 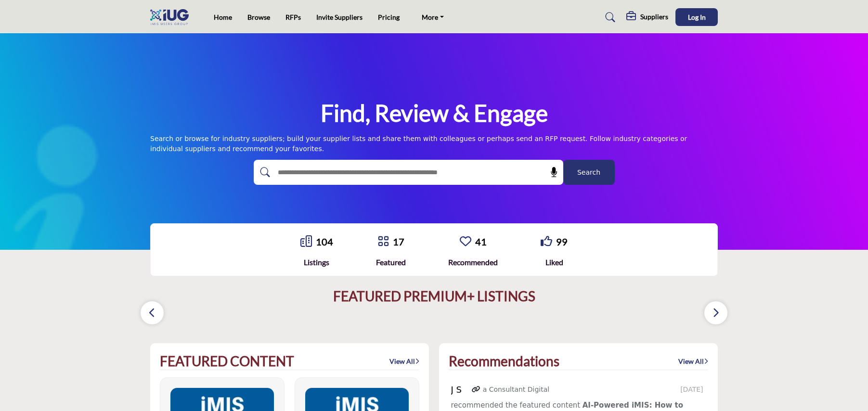 What do you see at coordinates (434, 144) in the screenshot?
I see `div: Search or browse for industry suppliers; build your supplier lists and share them with colleagues...` at bounding box center [434, 144].